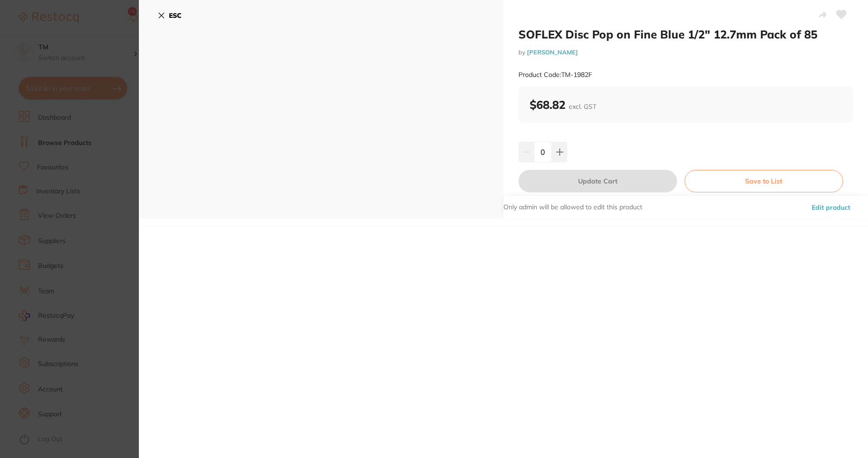 The height and width of the screenshot is (458, 868). What do you see at coordinates (555, 75) in the screenshot?
I see `small: Product Code: TM-1982F` at bounding box center [555, 75].